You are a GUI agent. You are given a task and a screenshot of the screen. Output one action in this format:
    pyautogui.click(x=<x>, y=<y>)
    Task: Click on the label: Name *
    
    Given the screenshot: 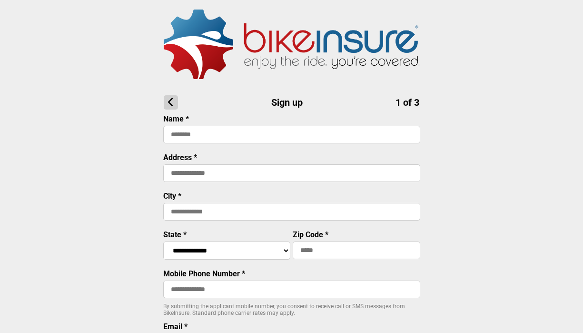 What is the action you would take?
    pyautogui.click(x=176, y=119)
    